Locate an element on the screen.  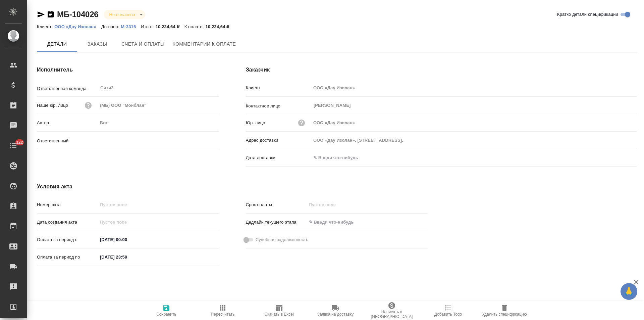
a: ООО «Дау Изолан» is located at coordinates (78, 26).